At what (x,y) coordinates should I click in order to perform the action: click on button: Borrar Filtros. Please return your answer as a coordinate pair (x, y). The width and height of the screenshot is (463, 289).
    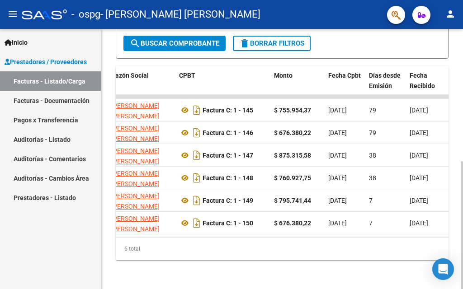
    Looking at the image, I should click on (272, 43).